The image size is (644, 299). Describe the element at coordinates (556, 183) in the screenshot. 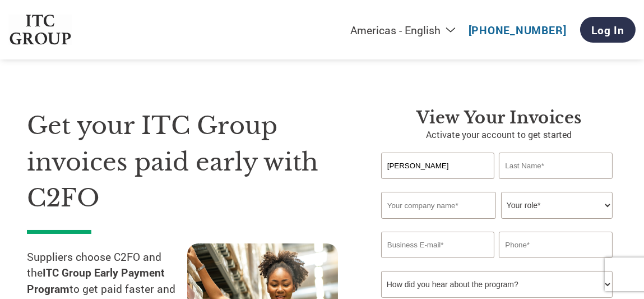

I see `div: Invalid last name or last name is too long` at that location.